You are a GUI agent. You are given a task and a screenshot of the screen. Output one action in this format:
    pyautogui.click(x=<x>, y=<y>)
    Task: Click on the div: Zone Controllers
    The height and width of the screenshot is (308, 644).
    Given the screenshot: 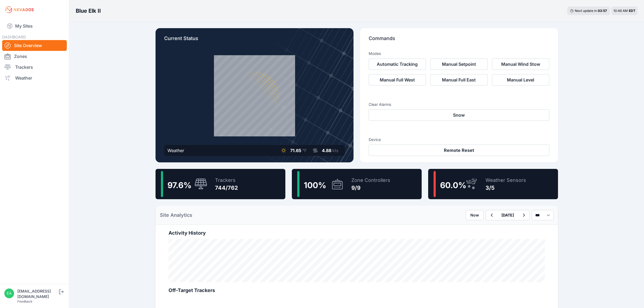 What is the action you would take?
    pyautogui.click(x=371, y=180)
    